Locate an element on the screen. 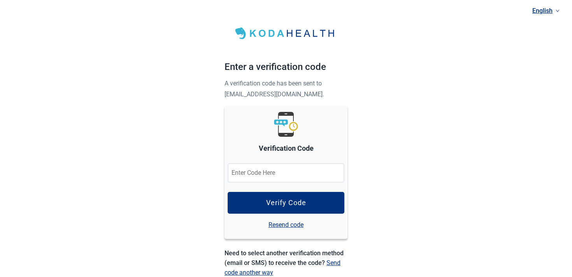 This screenshot has width=572, height=277. button: Verify Code is located at coordinates (286, 203).